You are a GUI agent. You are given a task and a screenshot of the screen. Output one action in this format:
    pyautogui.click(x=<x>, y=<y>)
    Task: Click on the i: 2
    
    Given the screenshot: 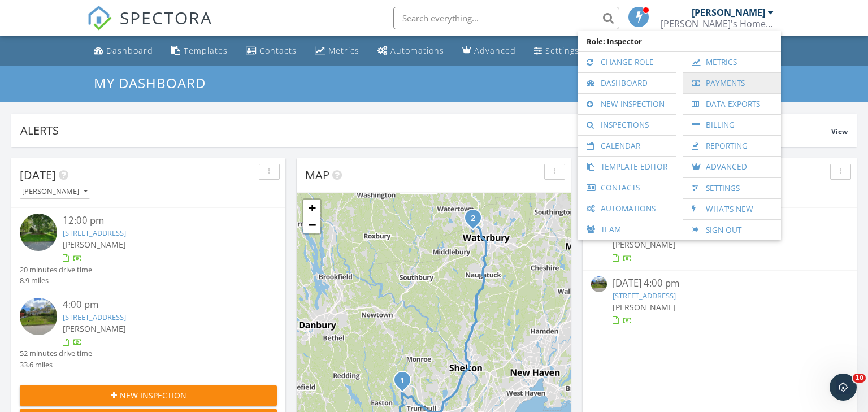 What is the action you would take?
    pyautogui.click(x=473, y=219)
    